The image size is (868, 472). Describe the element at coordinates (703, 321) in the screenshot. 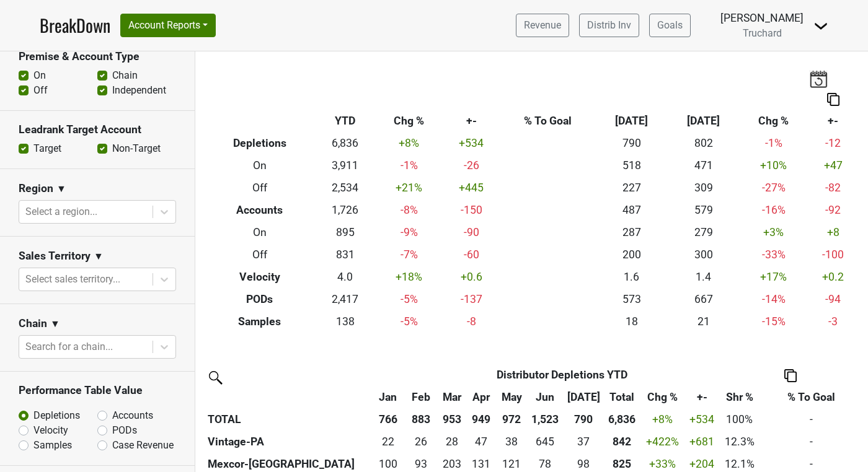

I see `td: 21` at that location.